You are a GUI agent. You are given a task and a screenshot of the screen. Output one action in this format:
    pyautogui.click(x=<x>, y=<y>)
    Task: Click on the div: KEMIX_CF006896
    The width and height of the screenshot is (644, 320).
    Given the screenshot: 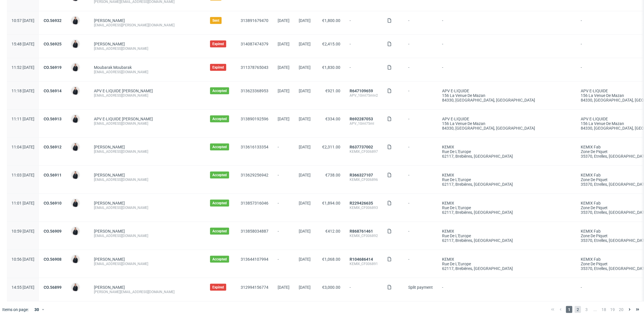 What is the action you would take?
    pyautogui.click(x=364, y=180)
    